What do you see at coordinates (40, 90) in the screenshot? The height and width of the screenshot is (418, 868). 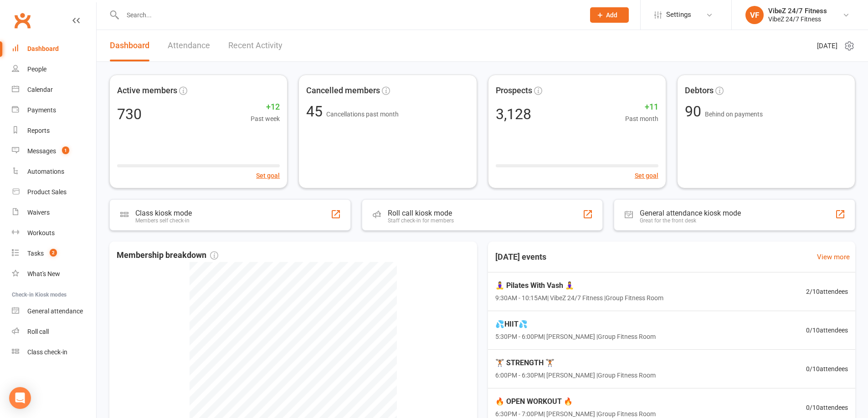 I see `div: Calendar` at bounding box center [40, 90].